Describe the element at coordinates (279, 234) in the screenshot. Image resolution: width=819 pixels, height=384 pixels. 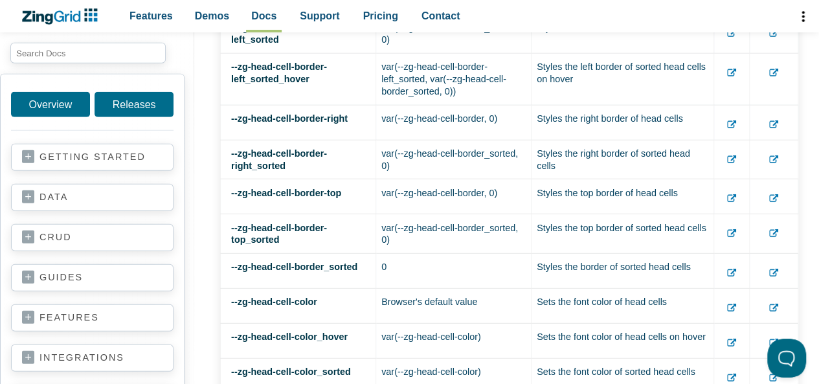
I see `strong: --zg-head-cell-border-top_sorted` at that location.